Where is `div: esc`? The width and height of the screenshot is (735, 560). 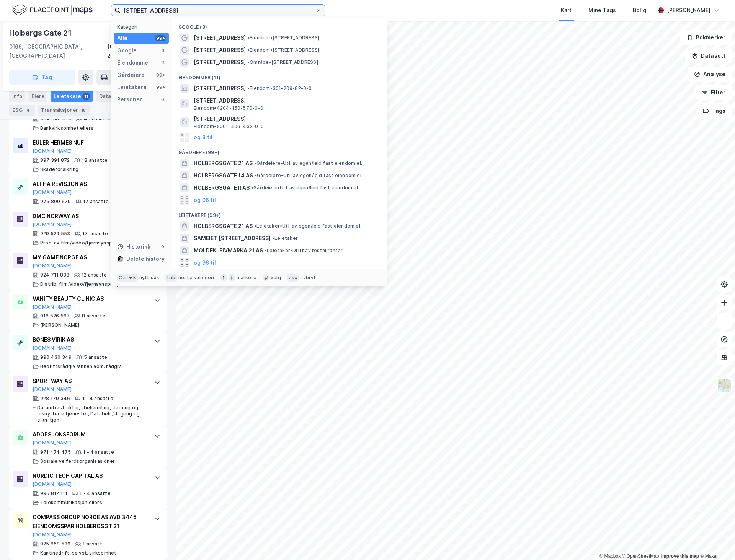 div: esc is located at coordinates (293, 277).